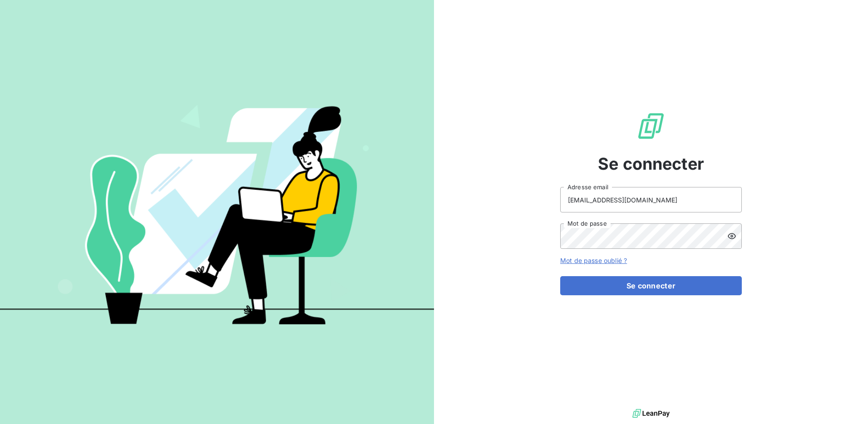 The height and width of the screenshot is (424, 868). Describe the element at coordinates (652, 200) in the screenshot. I see `input: placeholder` at that location.